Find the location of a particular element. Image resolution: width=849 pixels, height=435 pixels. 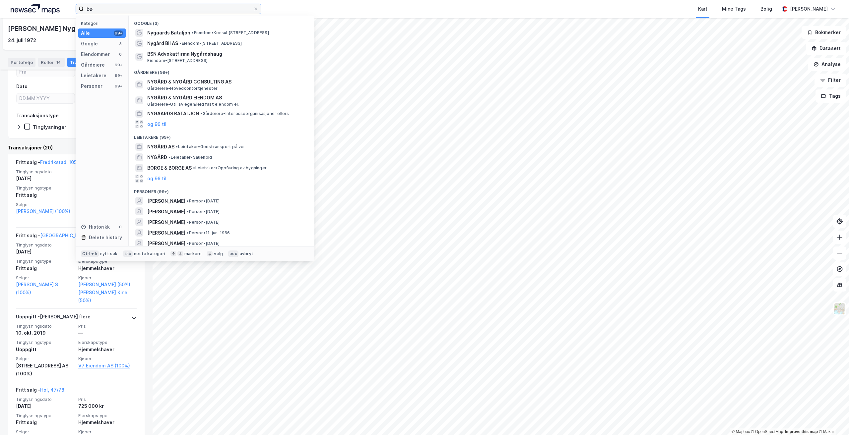

span: Gårdeiere • Hovedkontortjenester is located at coordinates (182, 89).